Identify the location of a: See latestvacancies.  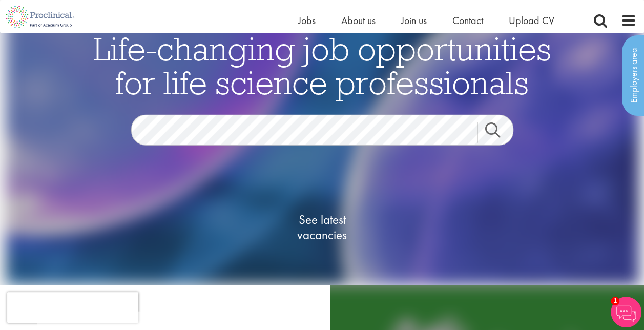
(322, 227).